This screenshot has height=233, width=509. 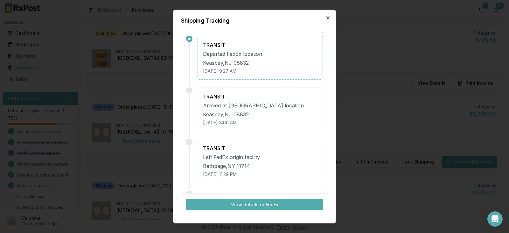 What do you see at coordinates (255, 20) in the screenshot?
I see `h2: Shipping Tracking` at bounding box center [255, 20].